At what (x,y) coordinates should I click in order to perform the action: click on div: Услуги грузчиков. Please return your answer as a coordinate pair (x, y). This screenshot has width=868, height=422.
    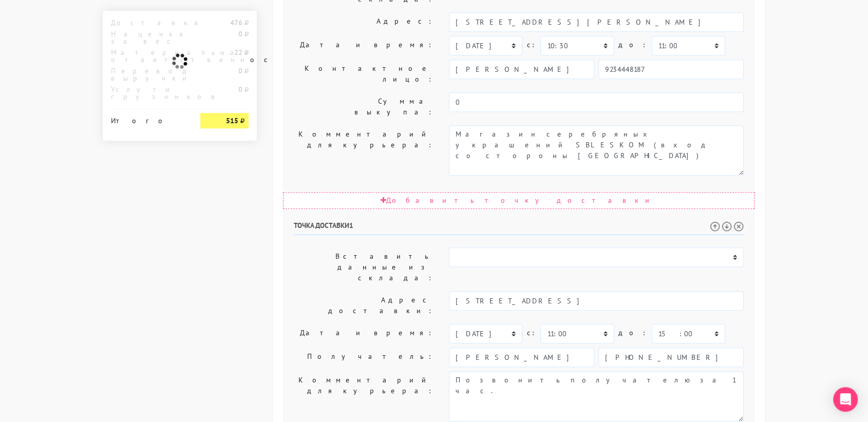
    Looking at the image, I should click on (148, 93).